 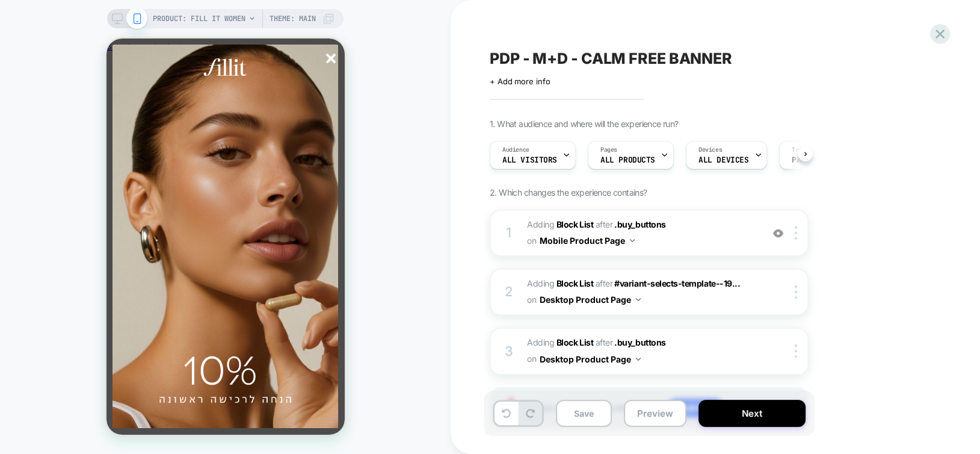 I want to click on span: Audience, so click(x=516, y=150).